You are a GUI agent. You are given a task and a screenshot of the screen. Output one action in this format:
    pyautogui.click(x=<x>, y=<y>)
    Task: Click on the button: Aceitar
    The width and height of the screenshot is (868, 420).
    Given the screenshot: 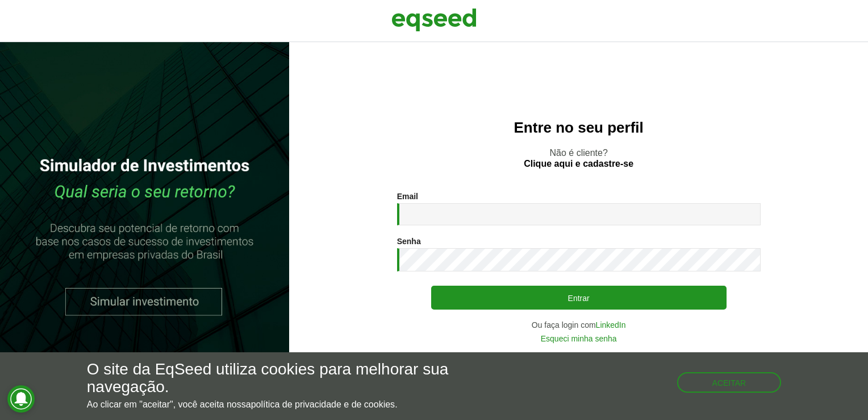 What is the action you would take?
    pyautogui.click(x=730, y=382)
    